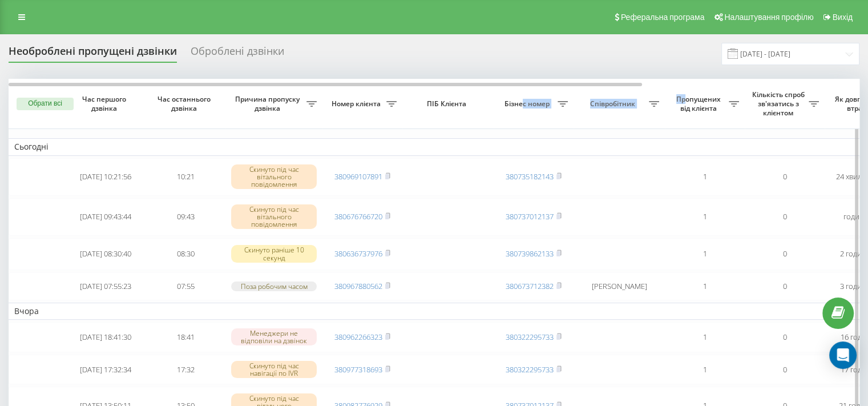  I want to click on span: Пропущених від клієнта, so click(699, 103).